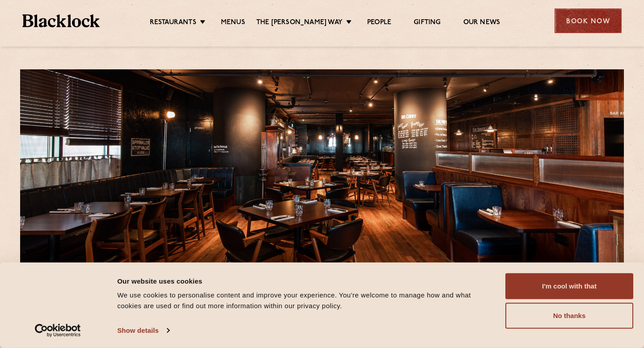 This screenshot has width=644, height=348. What do you see at coordinates (143, 330) in the screenshot?
I see `a: Show details` at bounding box center [143, 330].